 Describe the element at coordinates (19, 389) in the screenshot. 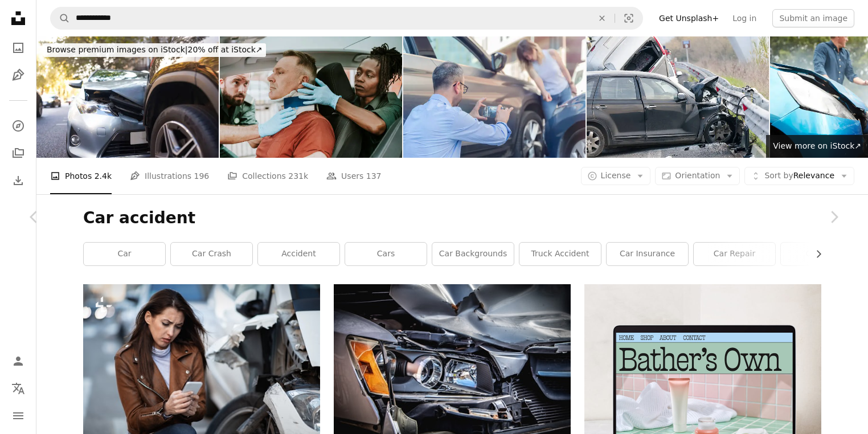

I see `button: Language` at that location.